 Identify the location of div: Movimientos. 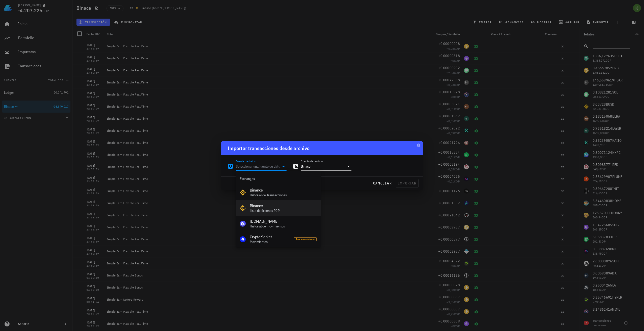
(269, 241).